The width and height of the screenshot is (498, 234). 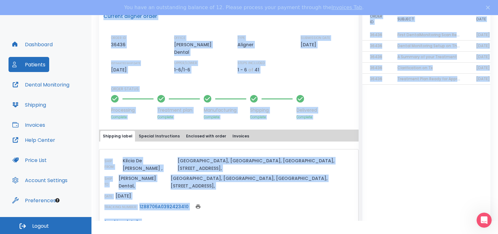 What do you see at coordinates (159, 136) in the screenshot?
I see `button: Special Instructions` at bounding box center [159, 136].